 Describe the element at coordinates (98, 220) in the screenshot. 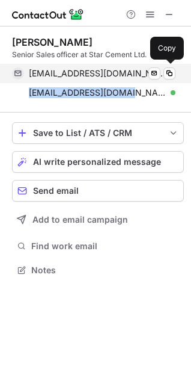

I see `button: Add to email campaign` at that location.